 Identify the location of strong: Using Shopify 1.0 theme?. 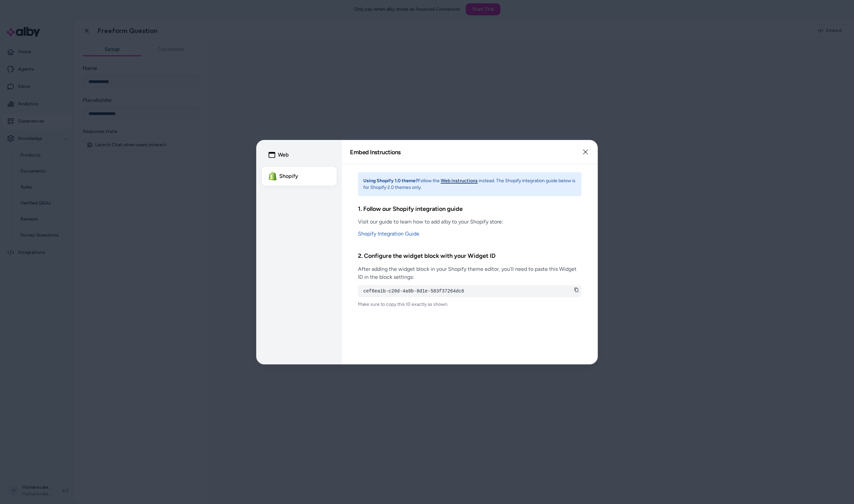
(391, 181).